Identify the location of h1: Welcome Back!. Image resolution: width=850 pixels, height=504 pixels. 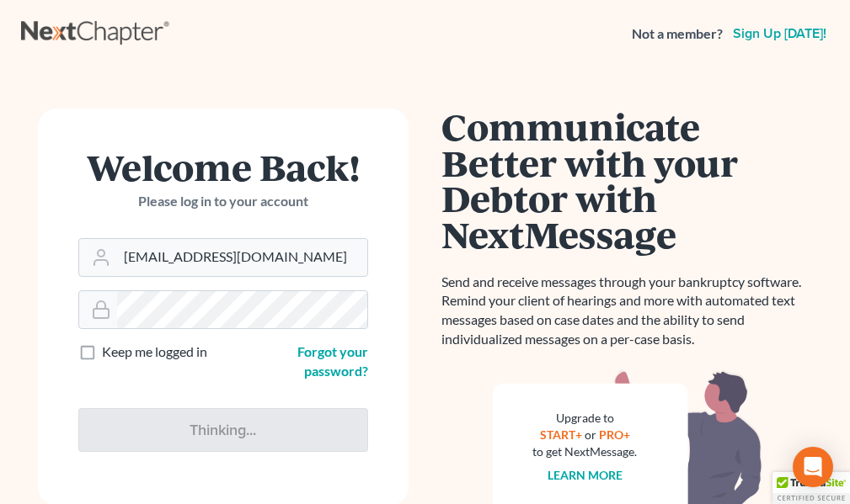
(223, 167).